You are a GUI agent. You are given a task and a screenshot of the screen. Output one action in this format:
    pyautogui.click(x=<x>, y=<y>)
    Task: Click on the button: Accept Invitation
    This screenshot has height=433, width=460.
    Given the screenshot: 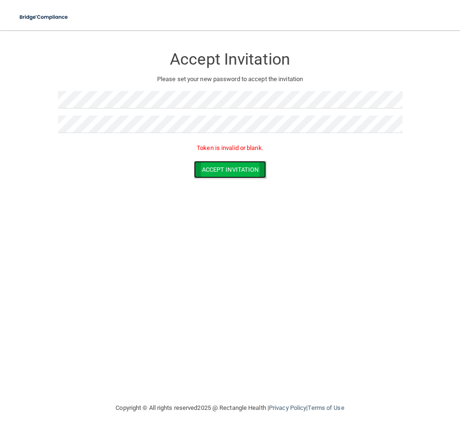 What is the action you would take?
    pyautogui.click(x=230, y=169)
    